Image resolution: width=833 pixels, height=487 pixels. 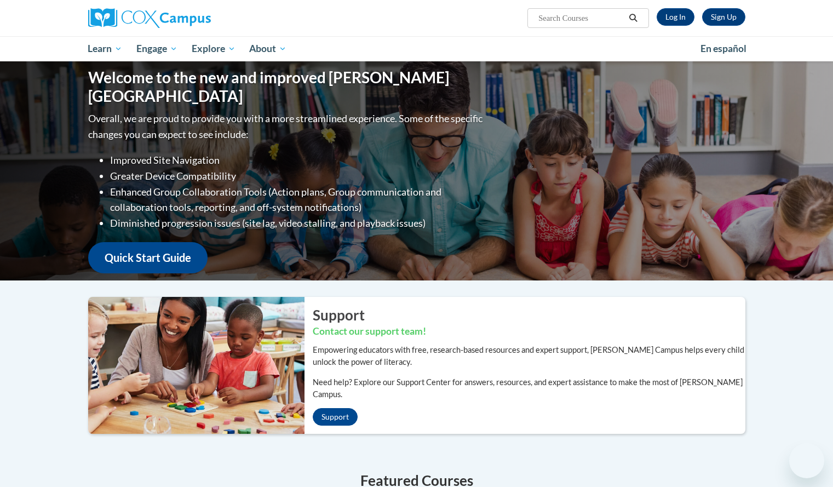 I want to click on a: Learn, so click(x=105, y=49).